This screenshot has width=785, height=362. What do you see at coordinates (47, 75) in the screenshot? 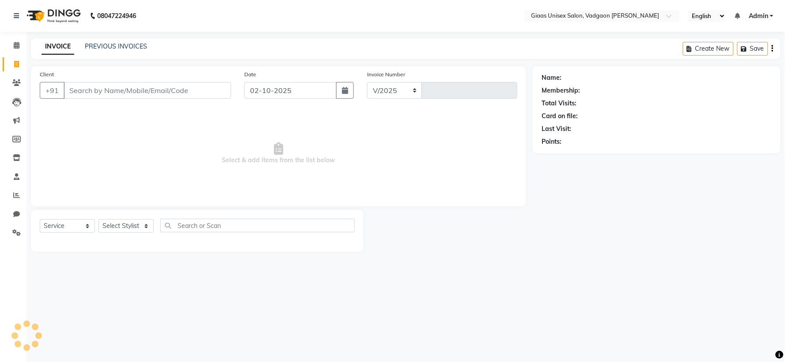
I see `label: Client` at bounding box center [47, 75].